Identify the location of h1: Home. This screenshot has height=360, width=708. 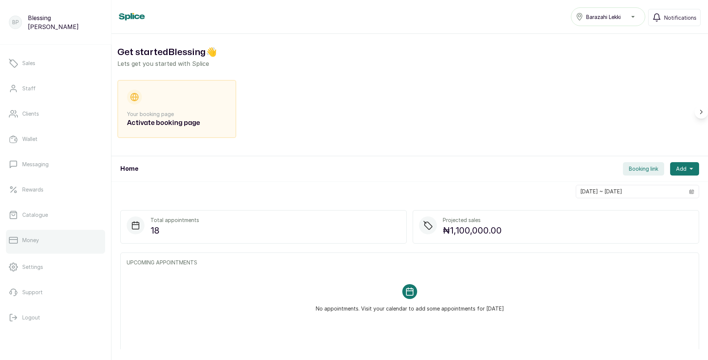
(129, 169).